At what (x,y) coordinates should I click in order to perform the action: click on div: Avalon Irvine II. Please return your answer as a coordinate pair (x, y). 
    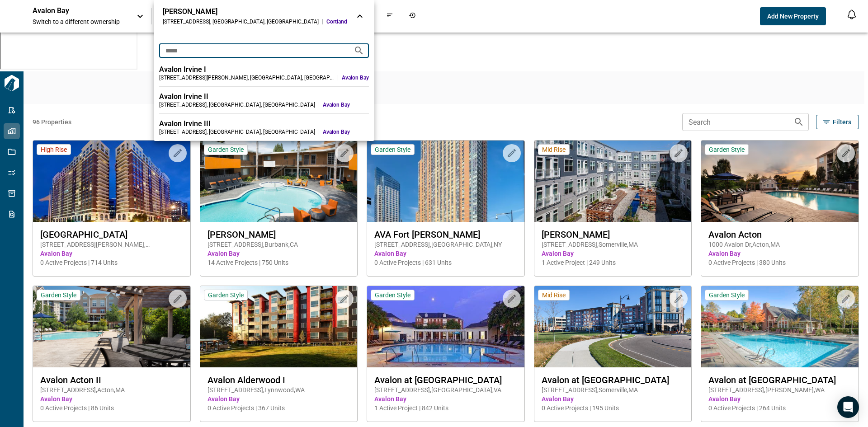
    Looking at the image, I should click on (264, 97).